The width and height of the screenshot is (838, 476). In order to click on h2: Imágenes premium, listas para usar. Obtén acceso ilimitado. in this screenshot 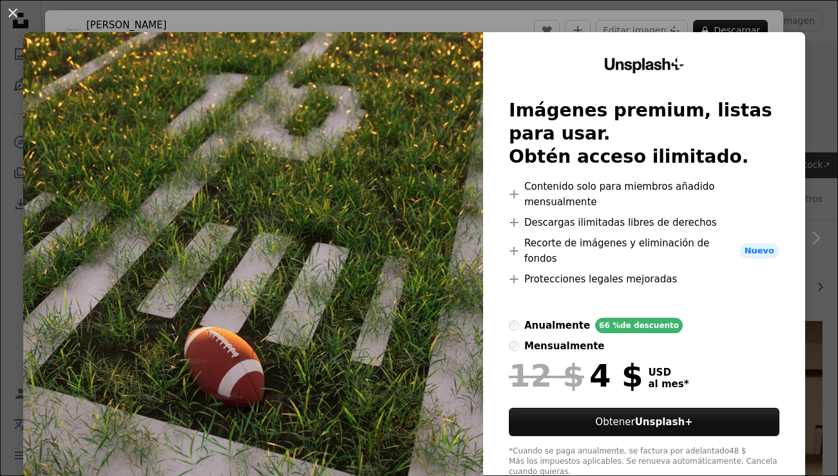, I will do `click(644, 134)`.